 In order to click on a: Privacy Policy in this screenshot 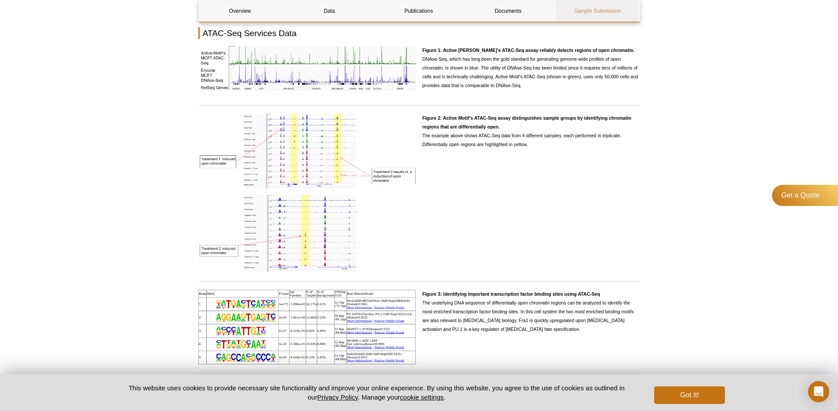, I will do `click(337, 397)`.